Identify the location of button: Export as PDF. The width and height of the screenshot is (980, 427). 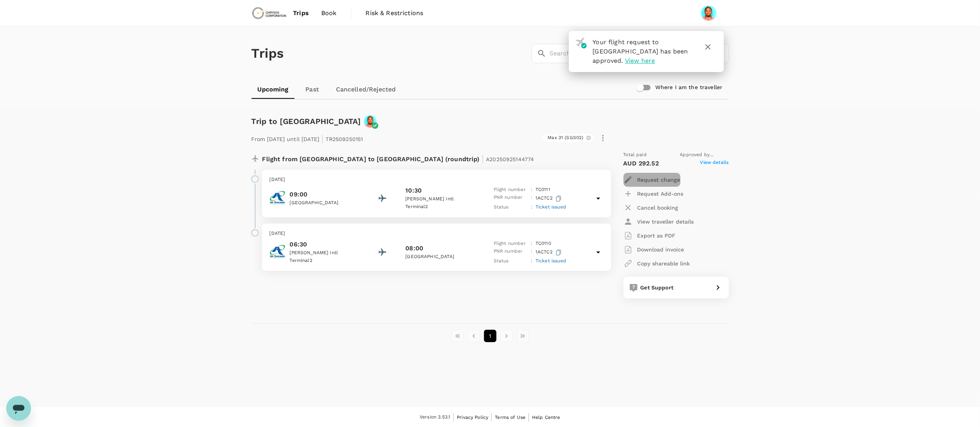
(650, 236).